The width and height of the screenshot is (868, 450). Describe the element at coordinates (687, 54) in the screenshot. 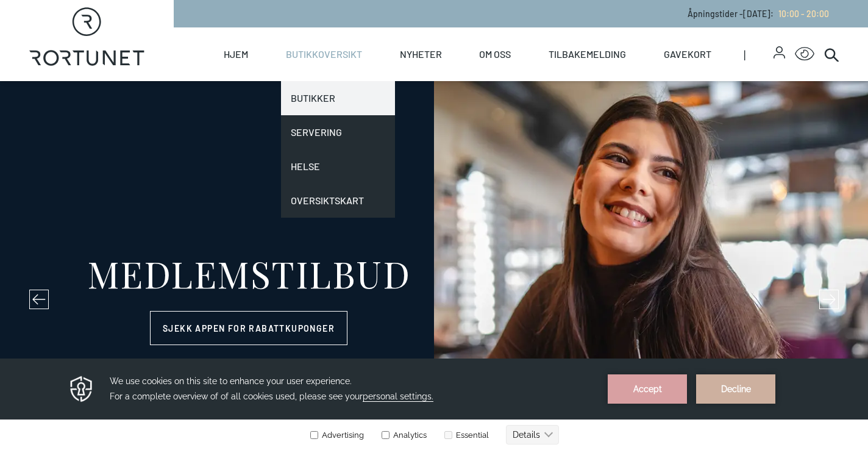

I see `a: Gavekort` at that location.